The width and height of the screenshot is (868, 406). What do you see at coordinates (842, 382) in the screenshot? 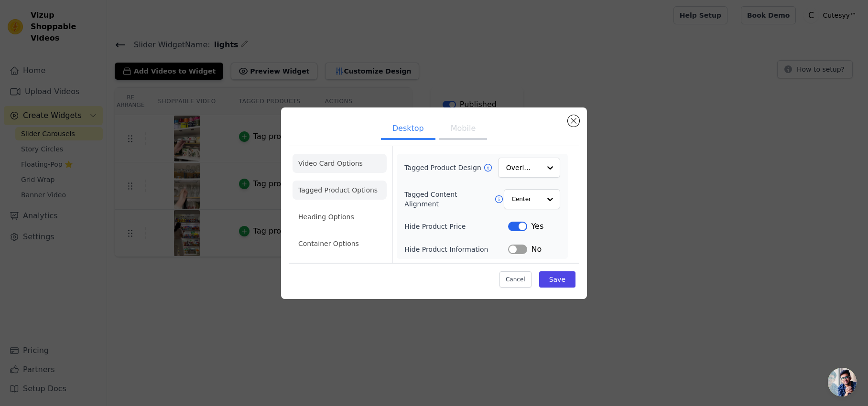
I see `div: Open chat` at bounding box center [842, 382].